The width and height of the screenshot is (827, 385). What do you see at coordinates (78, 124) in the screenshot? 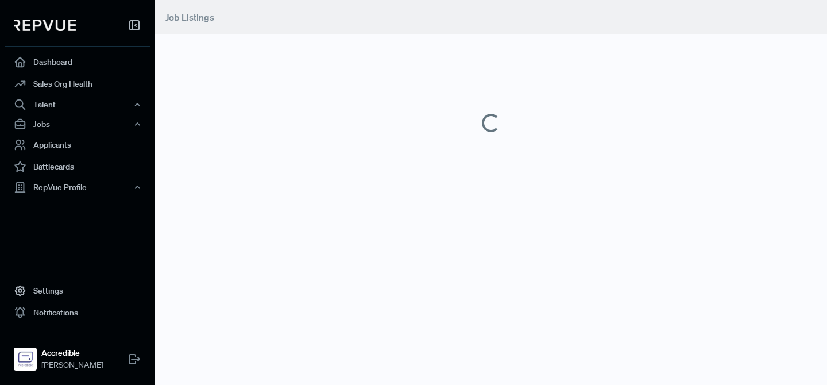
I see `button: Jobs` at bounding box center [78, 124].